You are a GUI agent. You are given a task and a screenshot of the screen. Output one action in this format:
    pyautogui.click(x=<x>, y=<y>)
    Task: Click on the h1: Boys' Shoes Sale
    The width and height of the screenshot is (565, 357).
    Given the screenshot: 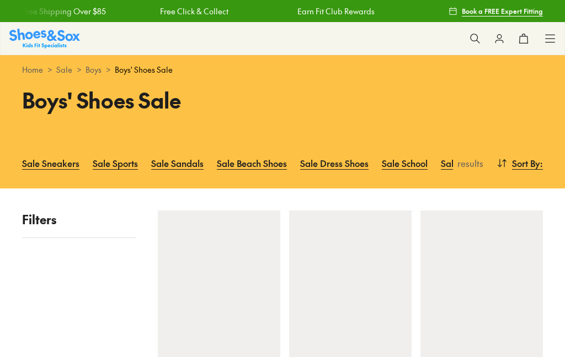 What is the action you would take?
    pyautogui.click(x=146, y=100)
    